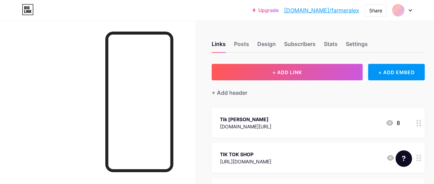 The height and width of the screenshot is (184, 434). What do you see at coordinates (396, 72) in the screenshot?
I see `div: + ADD EMBED` at bounding box center [396, 72].